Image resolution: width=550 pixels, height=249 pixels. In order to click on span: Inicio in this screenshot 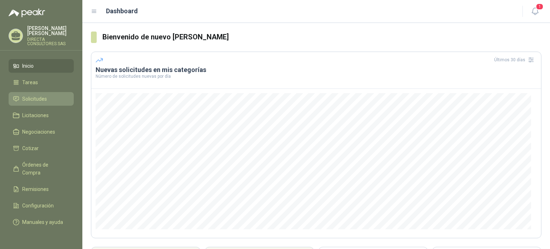, I will do `click(28, 66)`.